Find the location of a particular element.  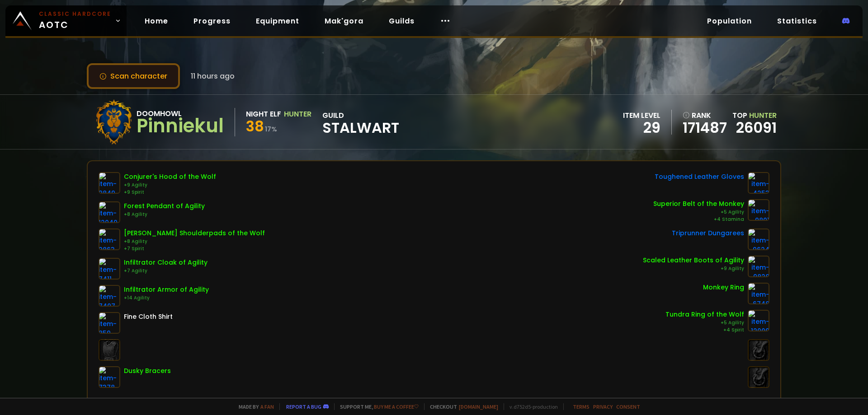

div: Tundra Ring of the Wolf is located at coordinates (705, 314).